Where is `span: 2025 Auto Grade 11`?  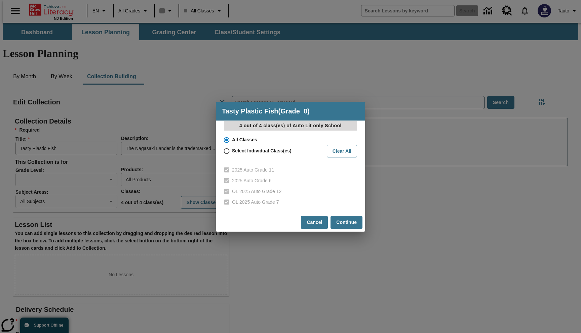
span: 2025 Auto Grade 11 is located at coordinates (253, 170).